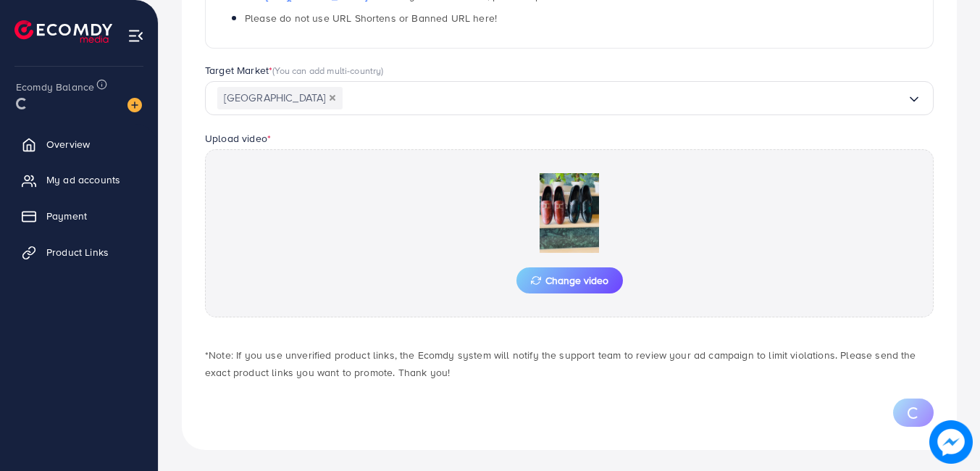 The width and height of the screenshot is (980, 471). What do you see at coordinates (237, 138) in the screenshot?
I see `label: Upload video` at bounding box center [237, 138].